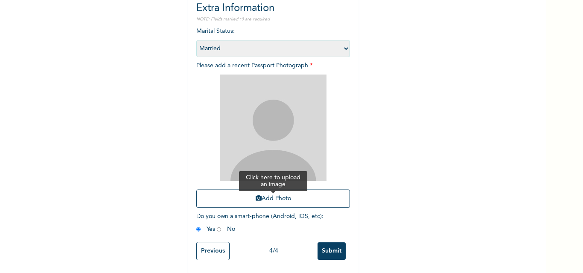 The image size is (583, 273). I want to click on input: Submit, so click(331, 251).